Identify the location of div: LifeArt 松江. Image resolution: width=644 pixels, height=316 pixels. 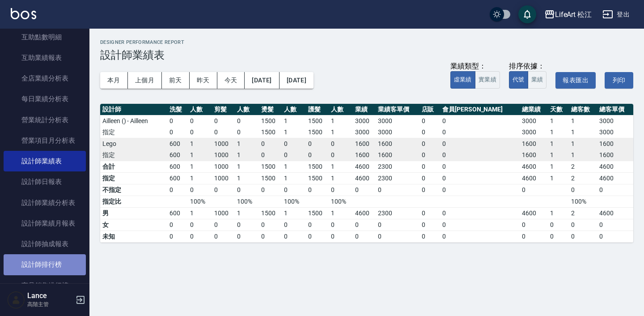
(573, 14).